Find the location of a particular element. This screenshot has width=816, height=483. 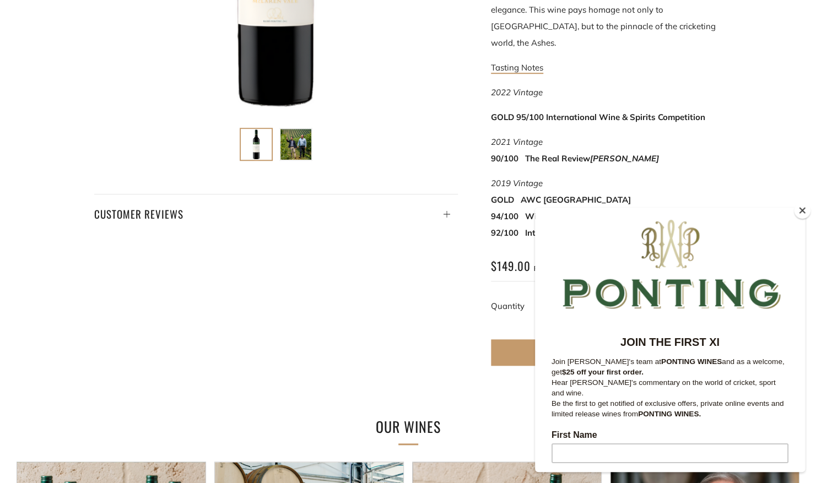

button: Close is located at coordinates (802, 210).